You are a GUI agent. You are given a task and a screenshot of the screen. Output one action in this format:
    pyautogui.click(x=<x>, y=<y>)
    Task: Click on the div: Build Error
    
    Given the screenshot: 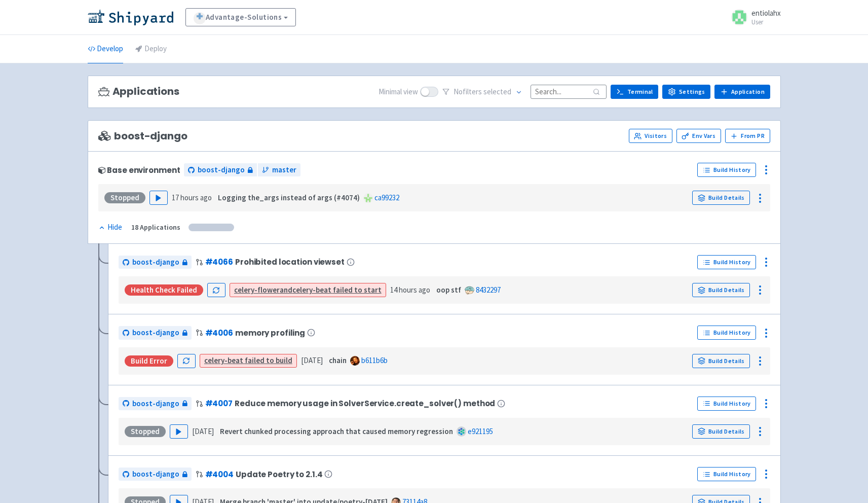 What is the action you would take?
    pyautogui.click(x=149, y=361)
    